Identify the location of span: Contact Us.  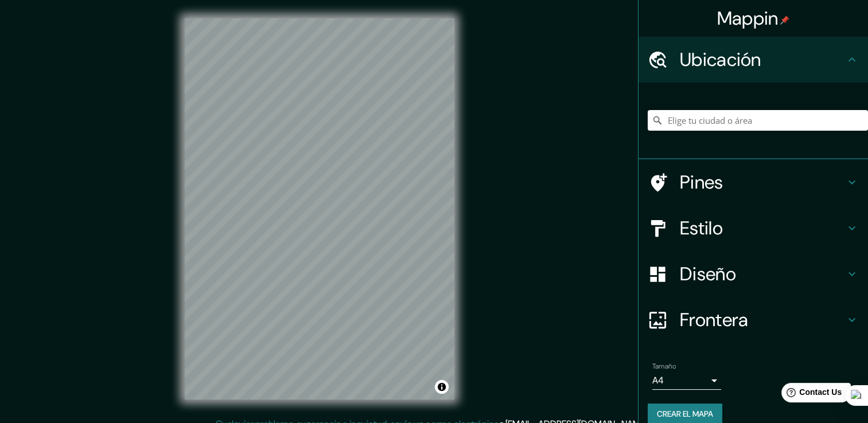
(54, 14).